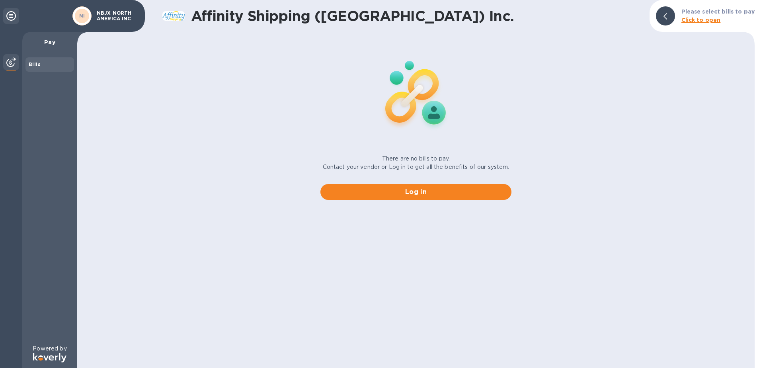 The image size is (761, 368). I want to click on b: Click to open, so click(701, 20).